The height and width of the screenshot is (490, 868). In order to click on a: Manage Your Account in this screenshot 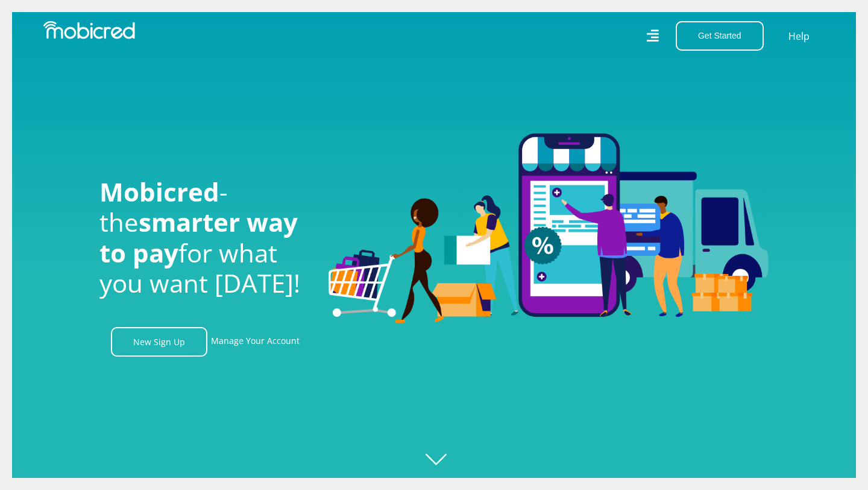, I will do `click(255, 342)`.